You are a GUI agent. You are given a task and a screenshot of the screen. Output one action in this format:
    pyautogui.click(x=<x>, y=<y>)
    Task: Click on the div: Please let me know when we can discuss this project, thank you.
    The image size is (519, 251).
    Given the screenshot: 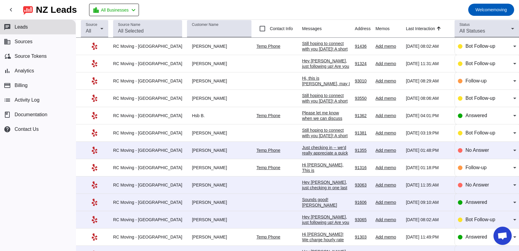 What is the action you would take?
    pyautogui.click(x=326, y=118)
    